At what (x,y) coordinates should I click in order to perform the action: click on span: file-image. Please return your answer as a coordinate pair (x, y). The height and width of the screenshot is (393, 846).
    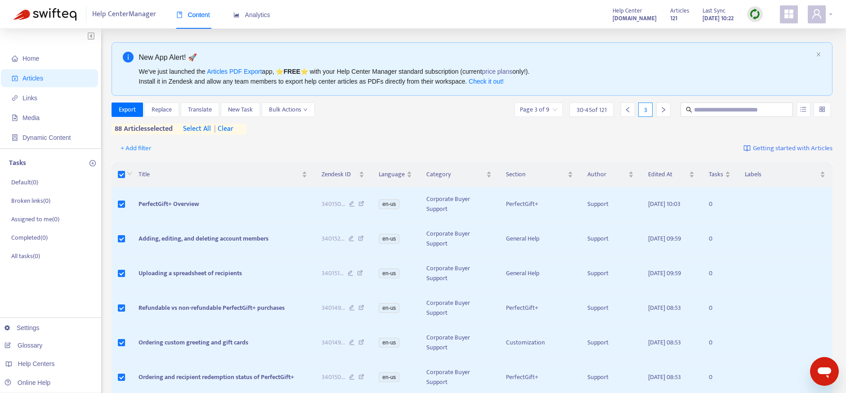
    Looking at the image, I should click on (15, 118).